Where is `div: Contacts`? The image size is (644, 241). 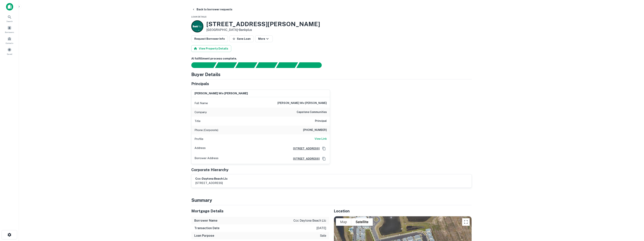 div: Contacts is located at coordinates (9, 41).